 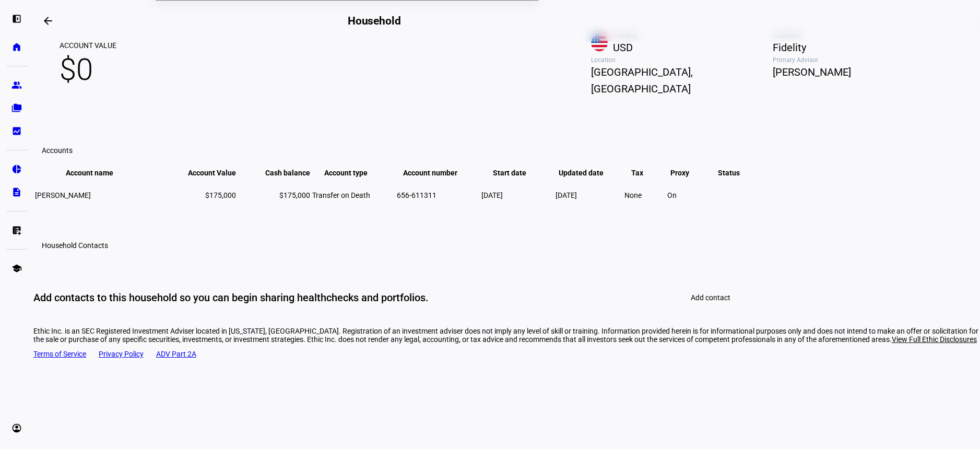 I want to click on span: Proxy, so click(x=688, y=173).